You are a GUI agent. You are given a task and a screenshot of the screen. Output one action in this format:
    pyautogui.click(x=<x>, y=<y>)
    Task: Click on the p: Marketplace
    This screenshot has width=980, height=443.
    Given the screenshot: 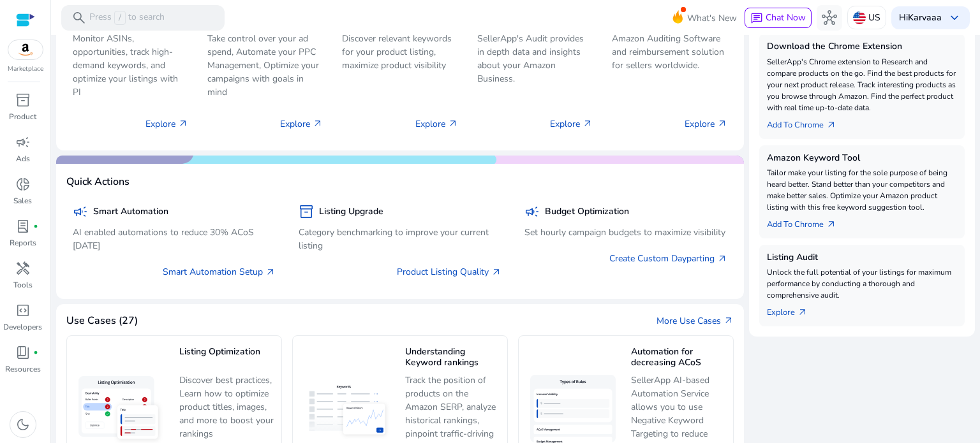 What is the action you would take?
    pyautogui.click(x=25, y=69)
    